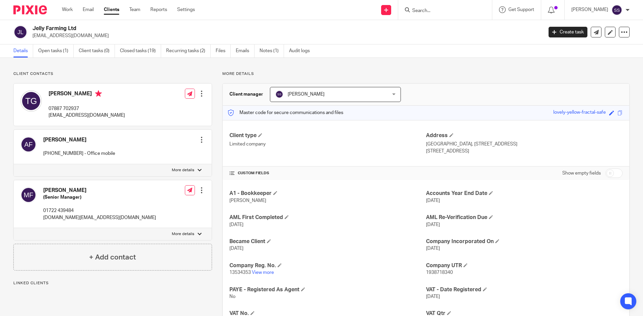 The width and height of the screenshot is (643, 316). I want to click on a: Clients, so click(111, 10).